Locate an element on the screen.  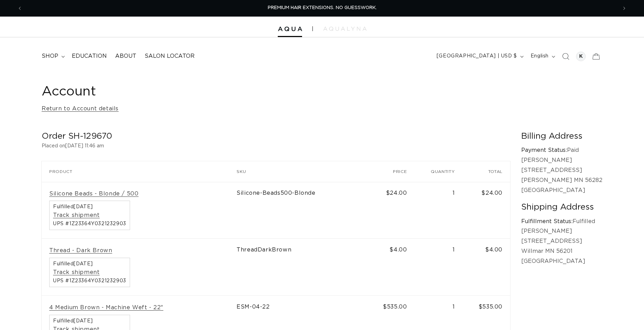
td: $24.00 is located at coordinates (486, 211).